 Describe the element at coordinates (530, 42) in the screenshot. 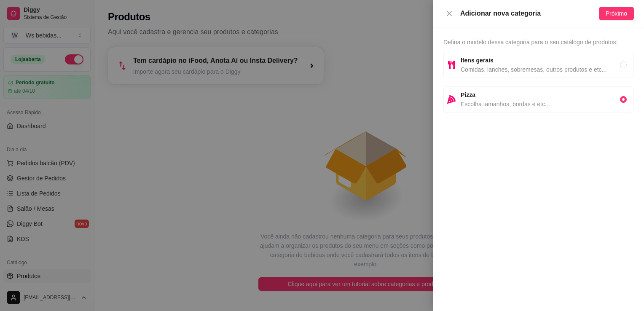

I see `span: Defina o modelo dessa categoria para o seu catálogo de produtos:` at that location.